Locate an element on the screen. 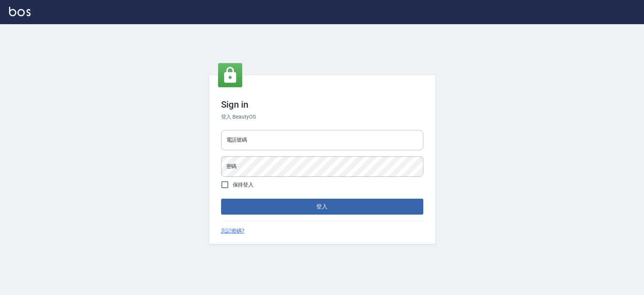 Image resolution: width=644 pixels, height=295 pixels. h3: Sign in is located at coordinates (322, 105).